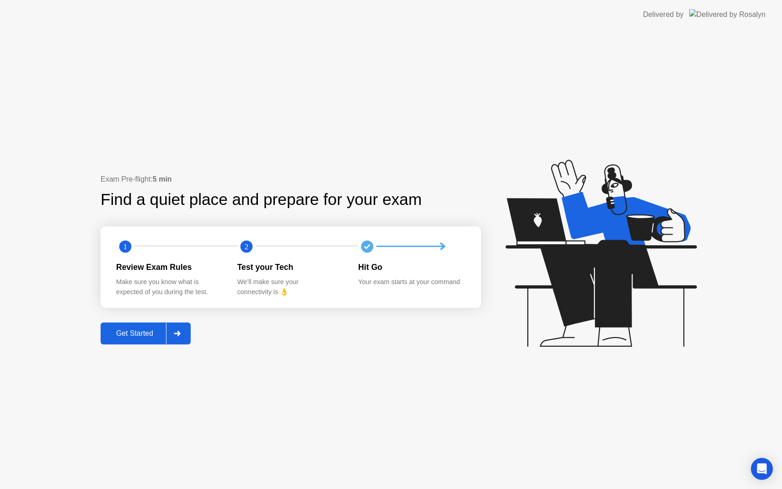 This screenshot has height=489, width=782. What do you see at coordinates (261, 199) in the screenshot?
I see `div: Find a quiet place and prepare for your exam` at bounding box center [261, 199].